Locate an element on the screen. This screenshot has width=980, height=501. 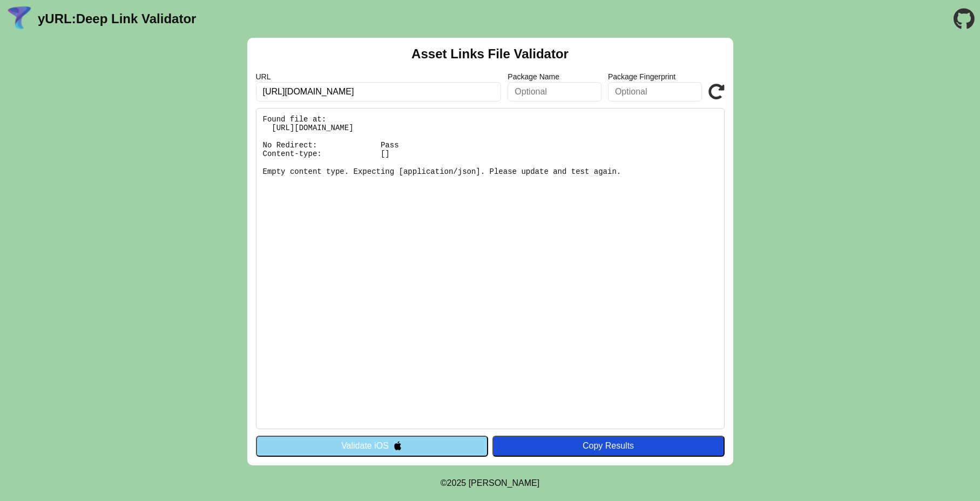
button: Validate iOS is located at coordinates (372, 446).